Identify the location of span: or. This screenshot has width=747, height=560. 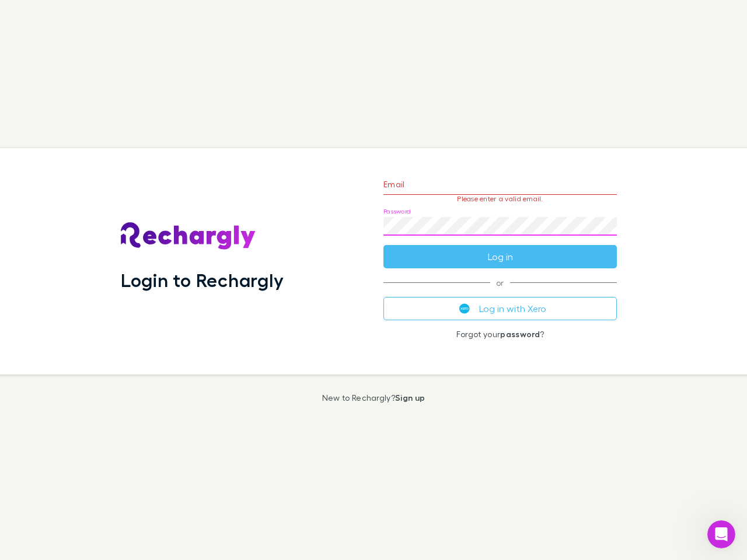
(500, 282).